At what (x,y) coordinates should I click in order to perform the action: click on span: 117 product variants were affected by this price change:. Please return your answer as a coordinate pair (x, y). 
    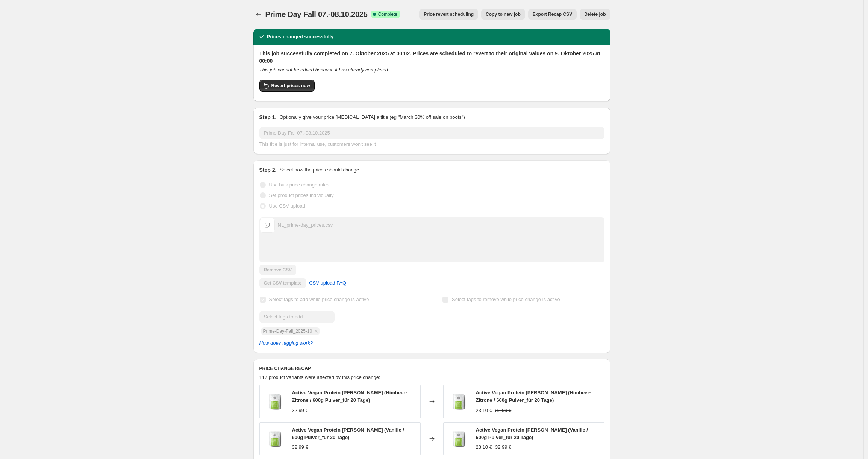
    Looking at the image, I should click on (320, 377).